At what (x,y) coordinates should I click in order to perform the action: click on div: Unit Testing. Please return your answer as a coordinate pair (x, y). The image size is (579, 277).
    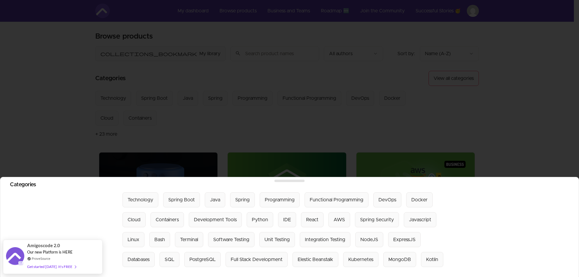
    Looking at the image, I should click on (277, 240).